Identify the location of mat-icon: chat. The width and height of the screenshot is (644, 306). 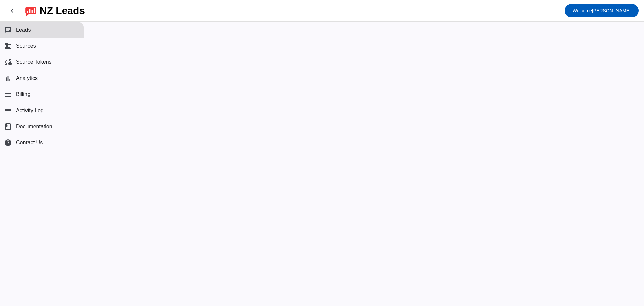
(8, 30).